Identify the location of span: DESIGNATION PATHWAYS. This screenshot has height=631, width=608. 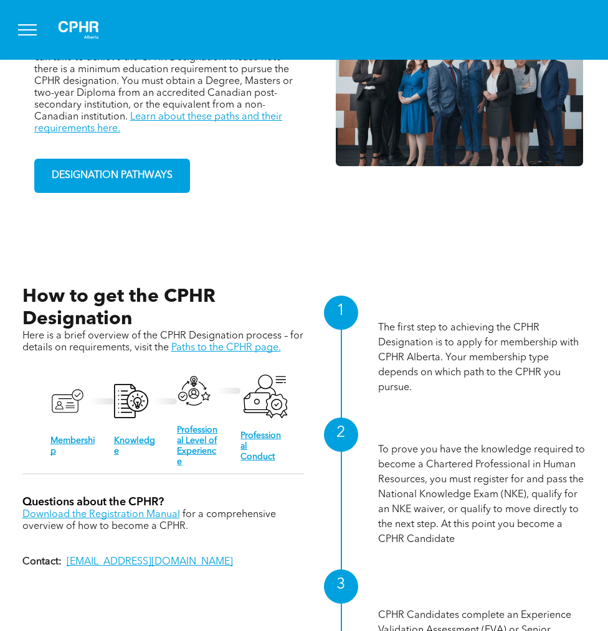
(112, 176).